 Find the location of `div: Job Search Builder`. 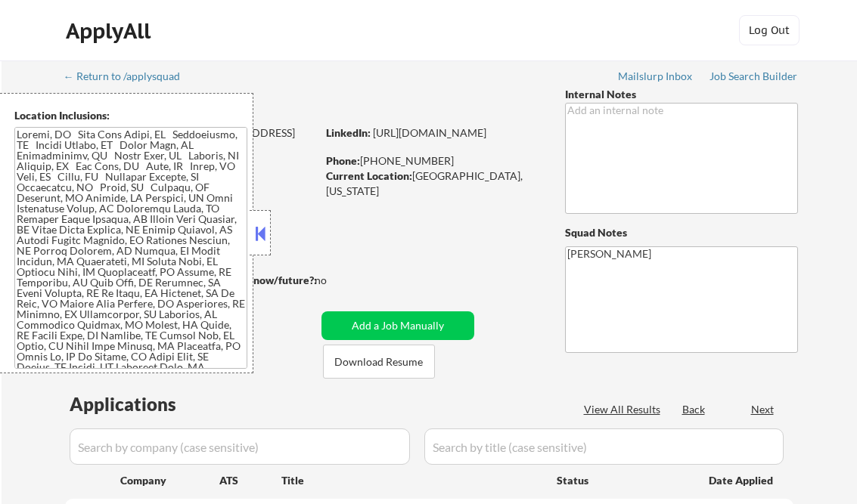

div: Job Search Builder is located at coordinates (754, 77).